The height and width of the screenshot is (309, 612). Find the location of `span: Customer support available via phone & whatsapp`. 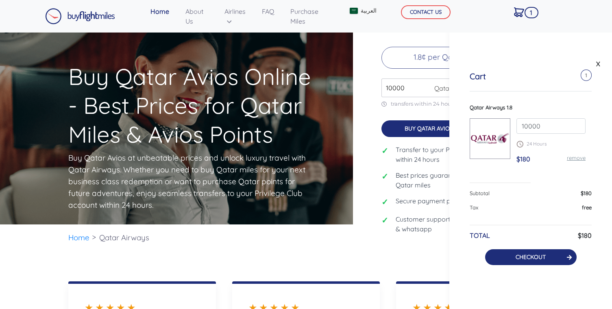

span: Customer support available via phone & whatsapp is located at coordinates (455, 224).